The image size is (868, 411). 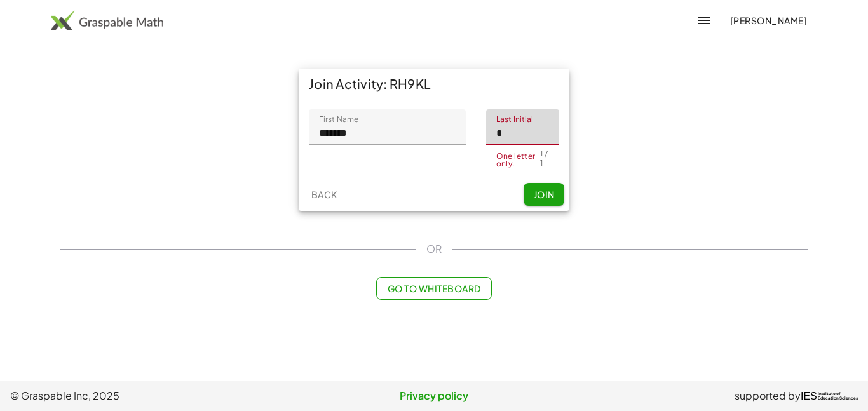 What do you see at coordinates (433, 288) in the screenshot?
I see `span: Go to Whiteboard` at bounding box center [433, 288].